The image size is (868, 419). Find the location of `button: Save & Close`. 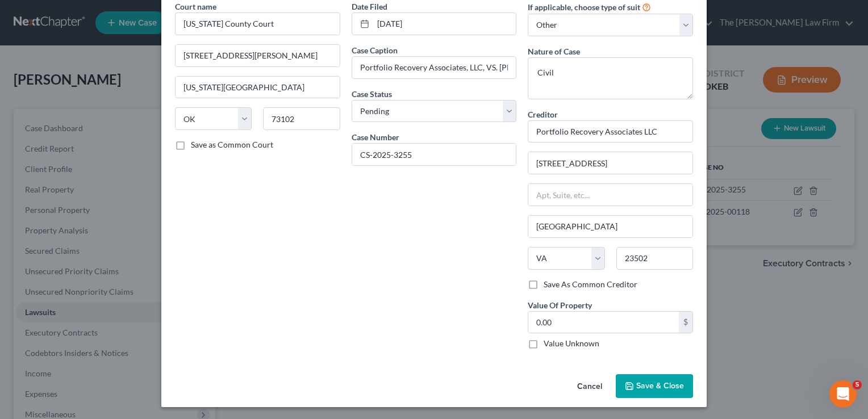

button: Save & Close is located at coordinates (654, 386).